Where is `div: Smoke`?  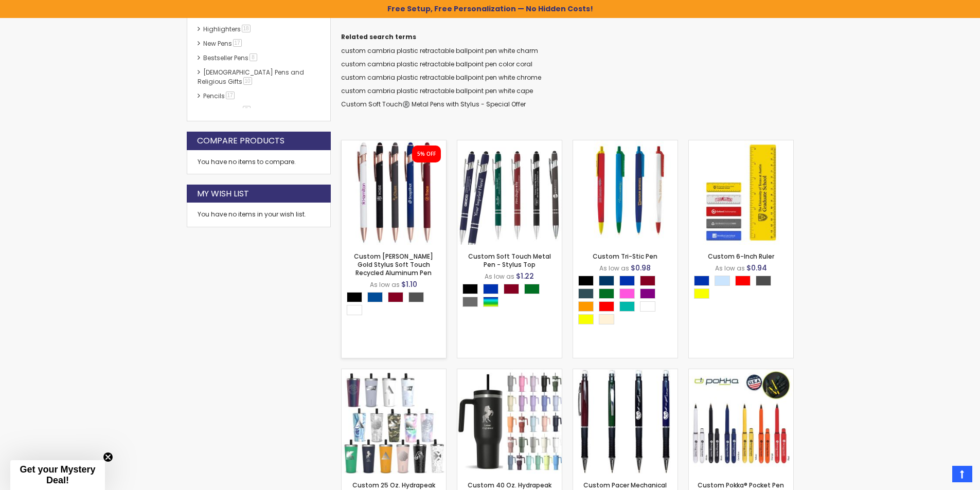 div: Smoke is located at coordinates (764, 281).